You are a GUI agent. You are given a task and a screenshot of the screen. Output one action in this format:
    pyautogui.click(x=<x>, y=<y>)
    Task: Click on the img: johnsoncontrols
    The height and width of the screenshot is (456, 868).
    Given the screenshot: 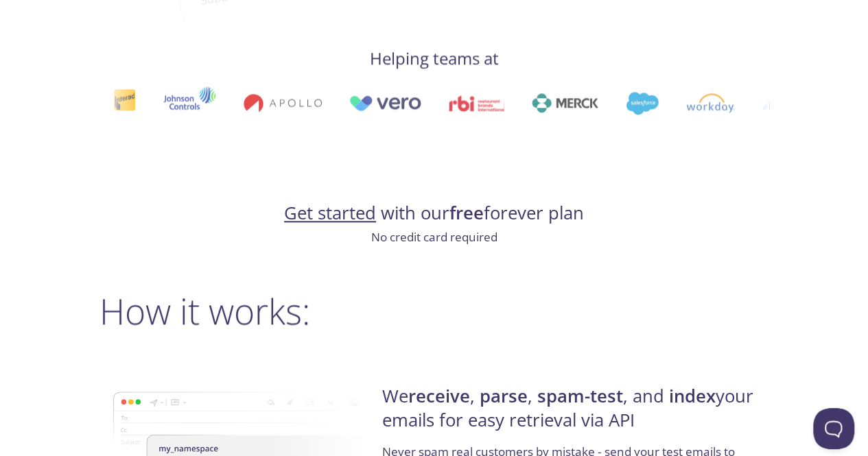 What is the action you would take?
    pyautogui.click(x=188, y=103)
    